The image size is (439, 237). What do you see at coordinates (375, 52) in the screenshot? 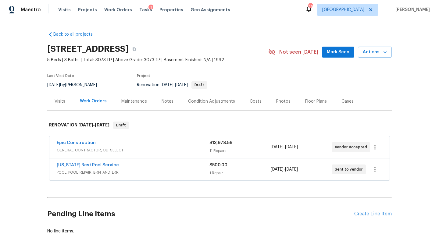
I see `span: Actions` at bounding box center [375, 52].